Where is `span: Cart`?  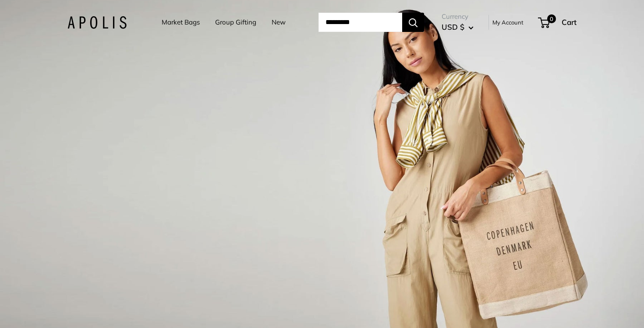
span: Cart is located at coordinates (569, 22).